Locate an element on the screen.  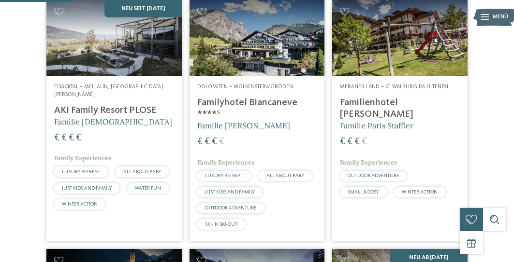
span: Familie Paris Staffler is located at coordinates (376, 126).